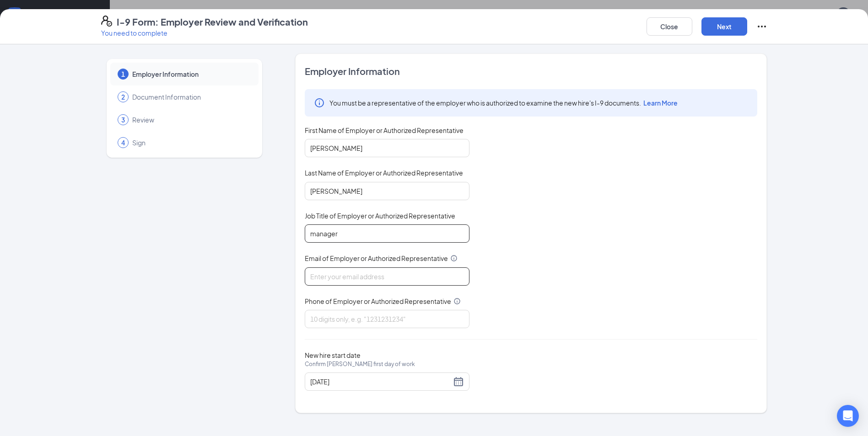  I want to click on span: You must be a representative of the employer who is authorized to examine the new hire's I-9 docu..., so click(504, 103).